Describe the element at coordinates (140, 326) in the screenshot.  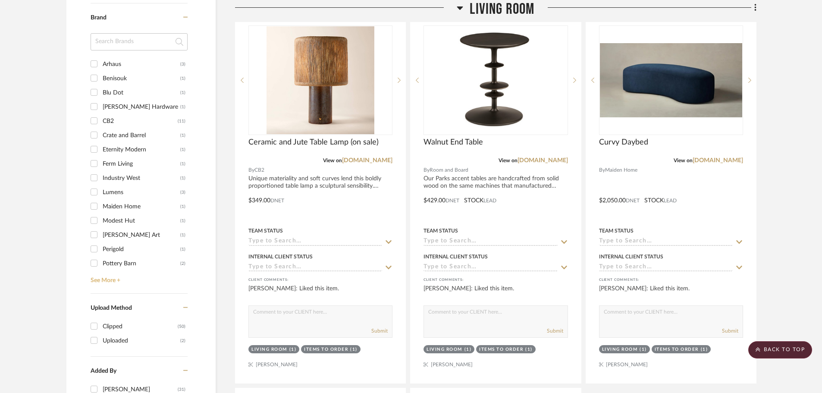
I see `div: Clipped` at that location.